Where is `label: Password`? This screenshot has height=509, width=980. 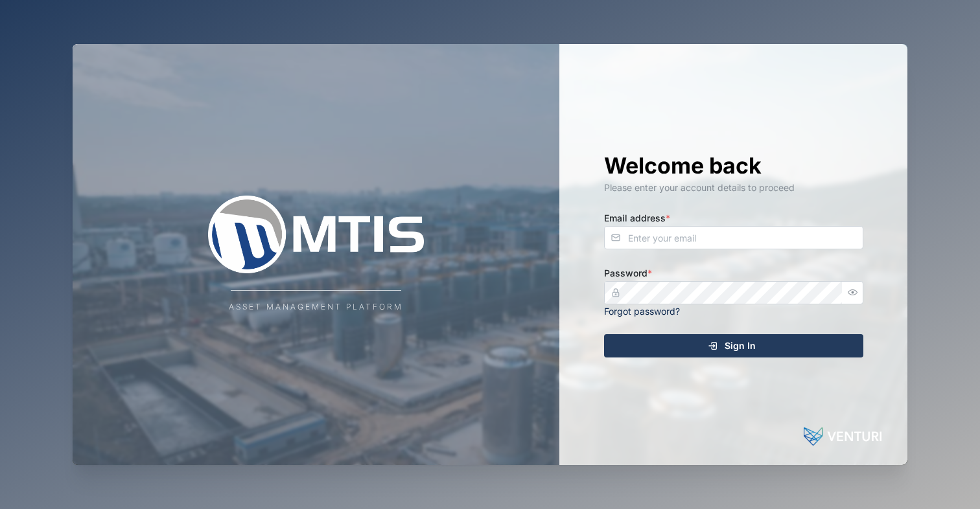 label: Password is located at coordinates (628, 273).